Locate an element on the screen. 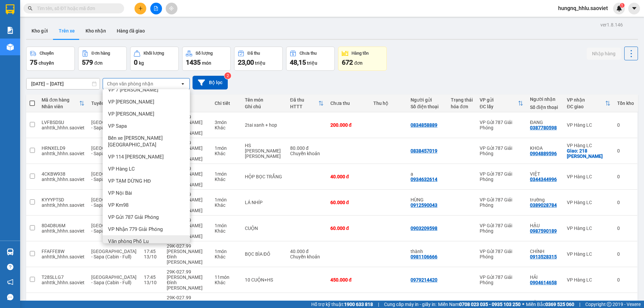 The height and width of the screenshot is (308, 644). div: 80.000 đ is located at coordinates (307, 148).